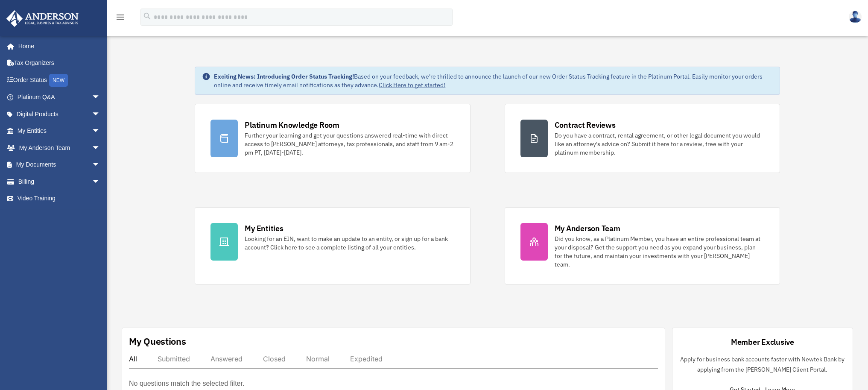 The image size is (868, 390). I want to click on a: My Documentsarrow_drop_down, so click(60, 165).